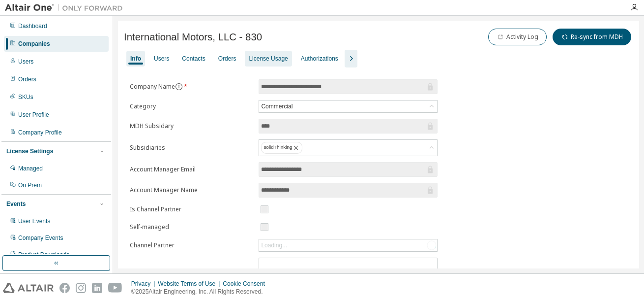  I want to click on label: Note, so click(137, 272).